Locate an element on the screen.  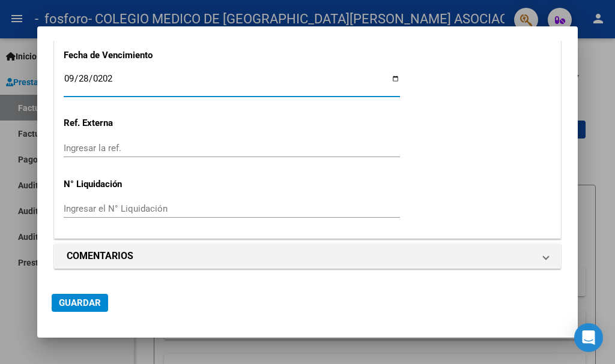
mat-expansion-panel-header: COMENTARIOS is located at coordinates (308, 256).